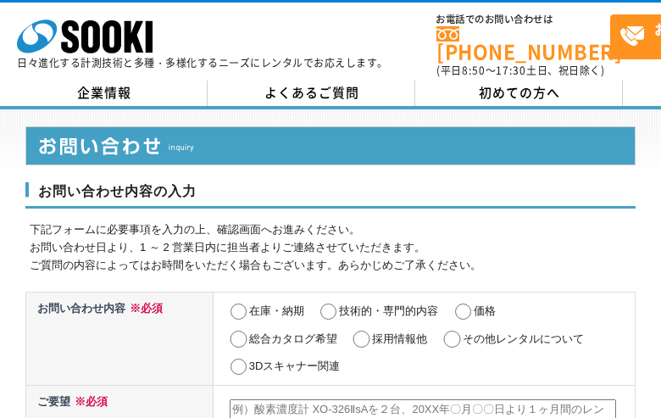 The height and width of the screenshot is (418, 661). I want to click on img: お問い合わせ, so click(331, 146).